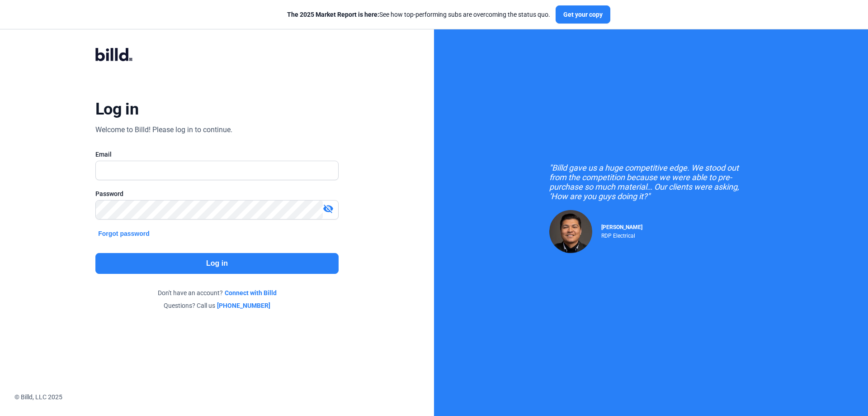  Describe the element at coordinates (217, 154) in the screenshot. I see `div: Email` at that location.